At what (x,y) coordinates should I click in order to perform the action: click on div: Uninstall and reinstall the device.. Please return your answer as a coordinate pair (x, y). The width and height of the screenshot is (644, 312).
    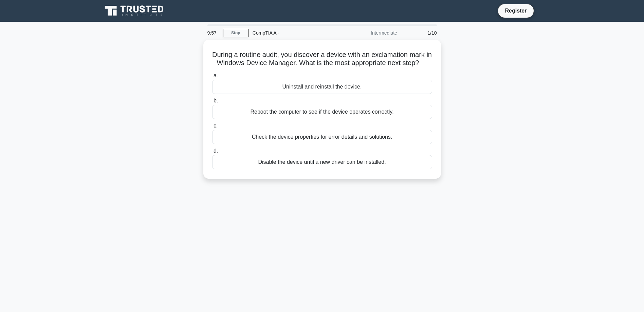
    Looking at the image, I should click on (322, 87).